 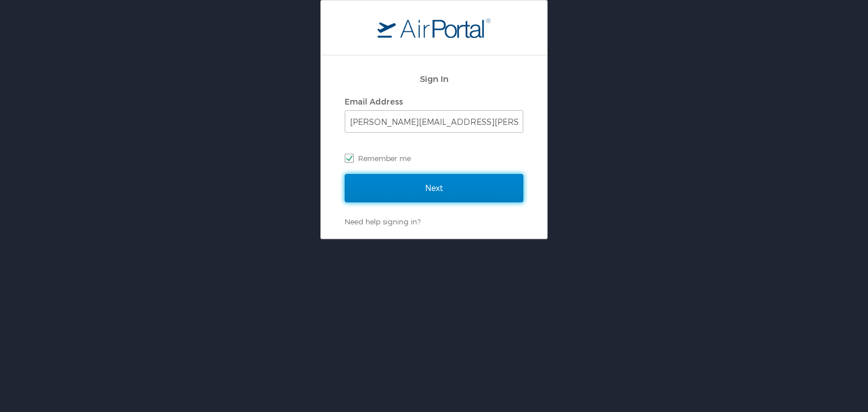 I want to click on a: Need help signing in?, so click(x=383, y=222).